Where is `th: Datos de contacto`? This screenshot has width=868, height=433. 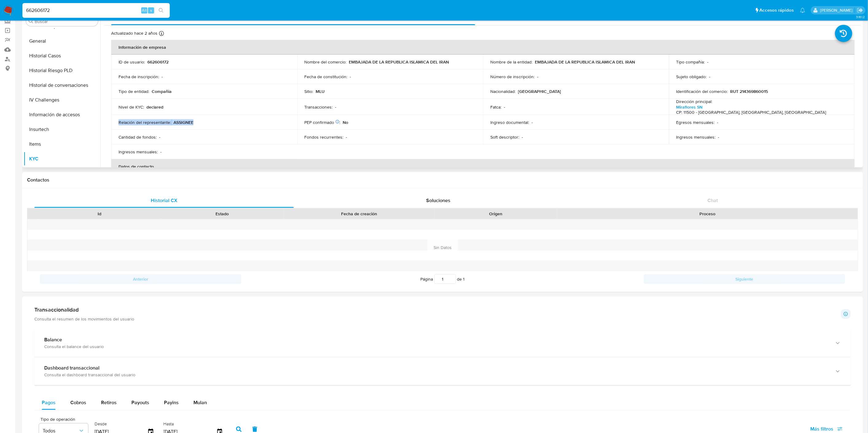
th: Datos de contacto is located at coordinates (483, 166).